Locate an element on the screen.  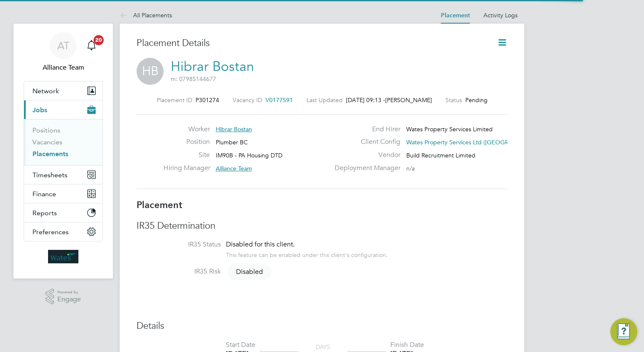
div: Finish Date is located at coordinates (407, 345).